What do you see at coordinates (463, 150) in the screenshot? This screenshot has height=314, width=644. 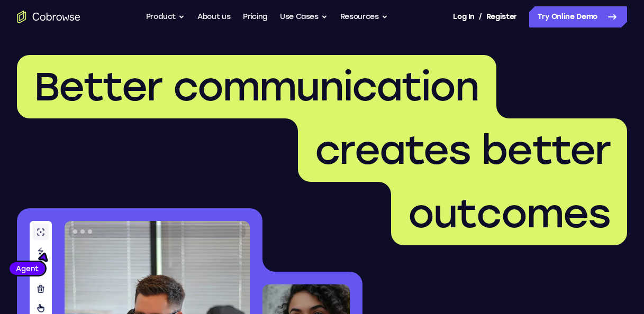 I see `span: creates better` at bounding box center [463, 150].